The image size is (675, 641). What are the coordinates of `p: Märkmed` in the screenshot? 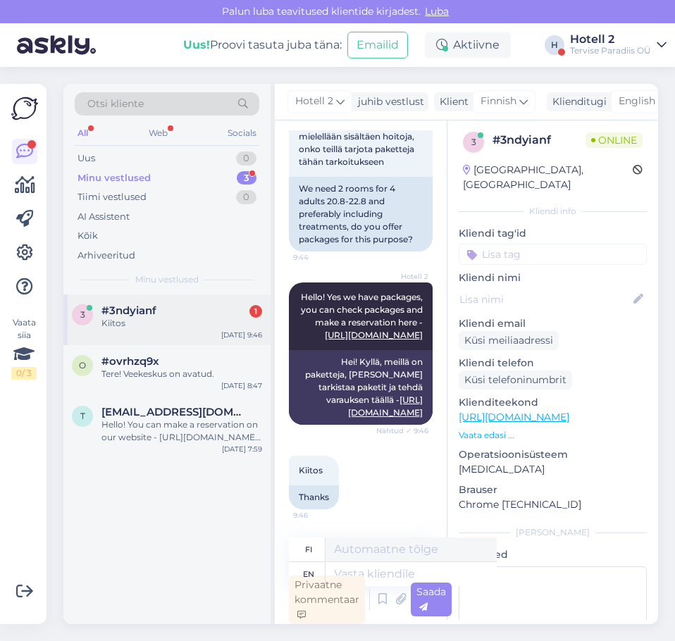 It's located at (552, 554).